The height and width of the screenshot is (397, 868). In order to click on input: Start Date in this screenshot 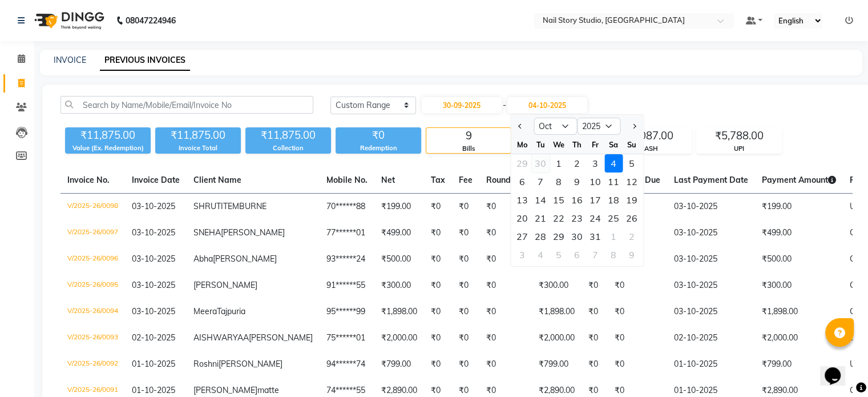, I will do `click(462, 105)`.